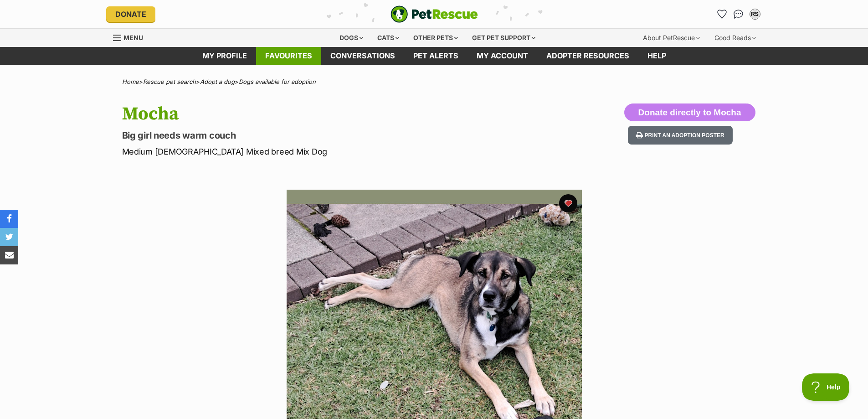 This screenshot has height=419, width=868. Describe the element at coordinates (130, 81) in the screenshot. I see `a: Home` at that location.